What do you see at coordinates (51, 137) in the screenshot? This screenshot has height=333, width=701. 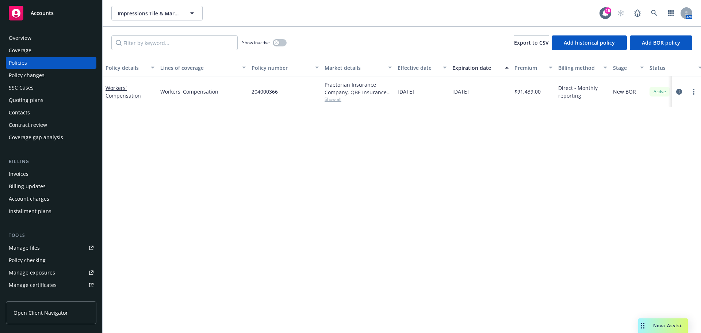 I see `a: Coverage gap analysis` at bounding box center [51, 137].